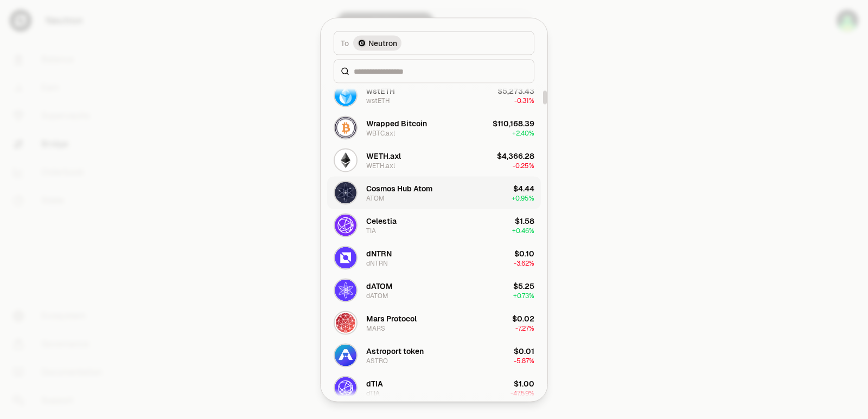 This screenshot has width=868, height=419. I want to click on span: + 0.73%, so click(524, 296).